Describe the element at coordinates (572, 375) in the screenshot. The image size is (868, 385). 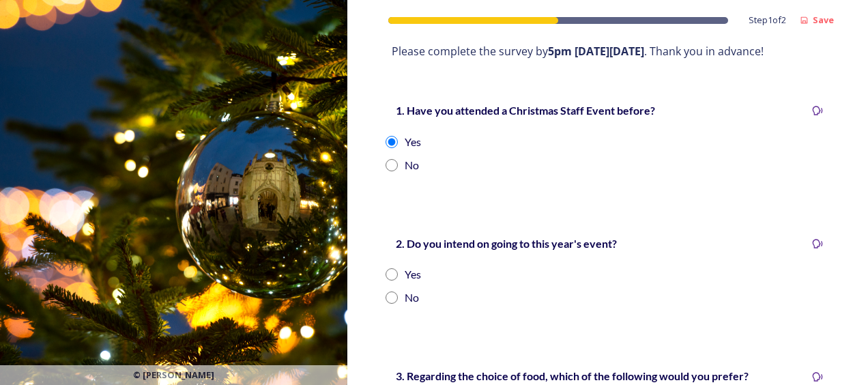
I see `strong: 3. Regarding the choice of food, which of the following would you prefer?` at that location.